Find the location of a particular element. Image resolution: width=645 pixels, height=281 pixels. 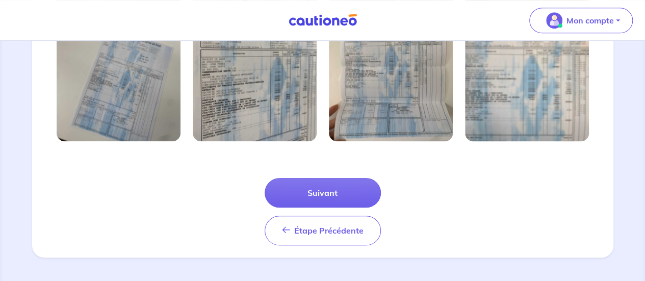

button: illu_account_valid_menu.svgMon compte is located at coordinates (581, 20).